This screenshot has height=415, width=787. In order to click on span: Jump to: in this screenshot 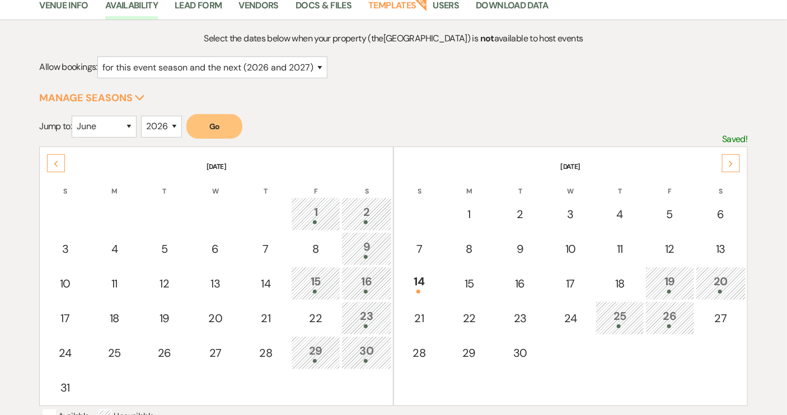, I will do `click(55, 126)`.